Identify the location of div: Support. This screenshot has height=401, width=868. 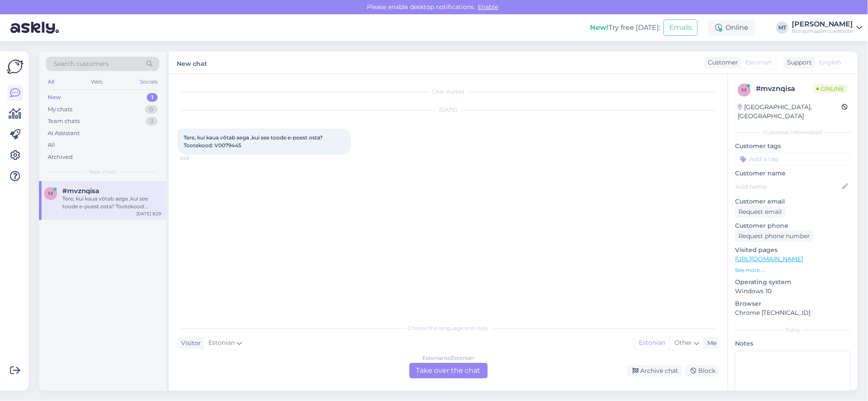
(797, 62).